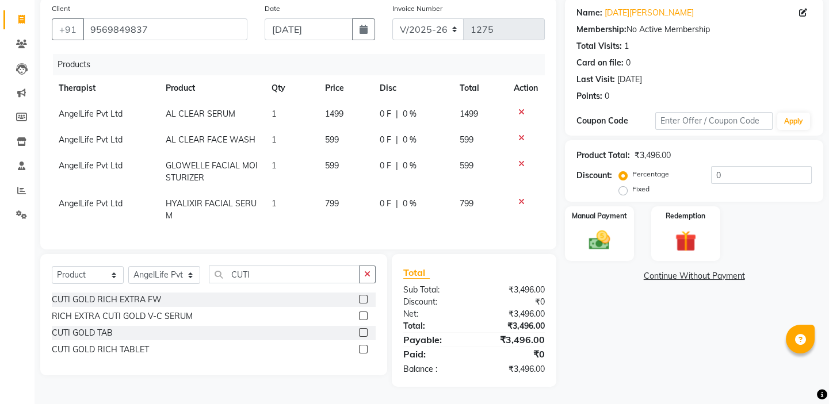  I want to click on div: Points:, so click(589, 96).